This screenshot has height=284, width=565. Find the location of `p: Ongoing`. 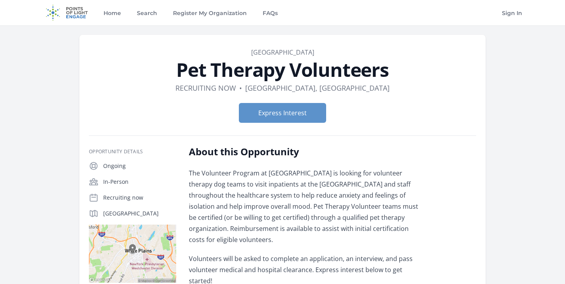

p: Ongoing is located at coordinates (140, 166).